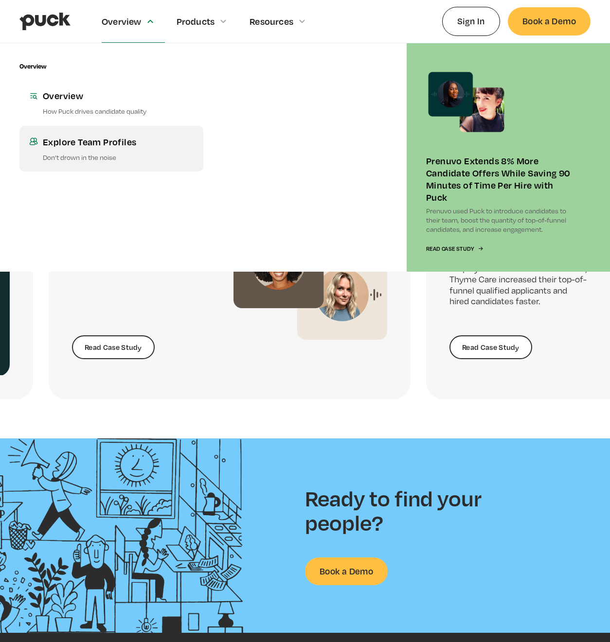  I want to click on div: Prenuvo Extends 8% More Candidate Offers While Saving 90 Minutes of Time Per Hire with Puck, so click(498, 179).